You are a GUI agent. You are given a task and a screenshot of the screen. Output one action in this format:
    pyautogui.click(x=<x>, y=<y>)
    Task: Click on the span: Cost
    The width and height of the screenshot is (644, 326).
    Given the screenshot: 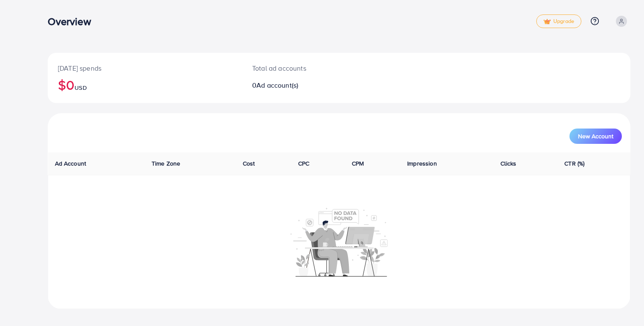 What is the action you would take?
    pyautogui.click(x=249, y=164)
    